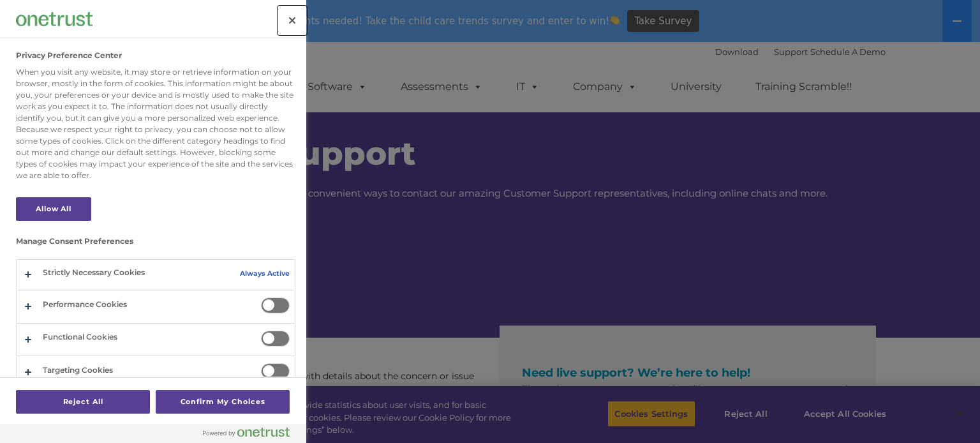 The image size is (980, 443). I want to click on img: Company Logo, so click(54, 19).